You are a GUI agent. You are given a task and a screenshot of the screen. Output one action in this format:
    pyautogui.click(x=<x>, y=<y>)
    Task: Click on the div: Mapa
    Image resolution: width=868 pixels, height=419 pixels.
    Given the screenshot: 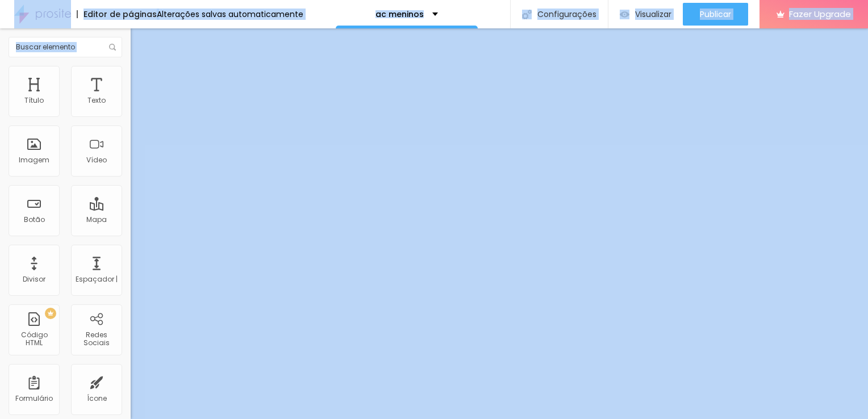 What is the action you would take?
    pyautogui.click(x=97, y=220)
    